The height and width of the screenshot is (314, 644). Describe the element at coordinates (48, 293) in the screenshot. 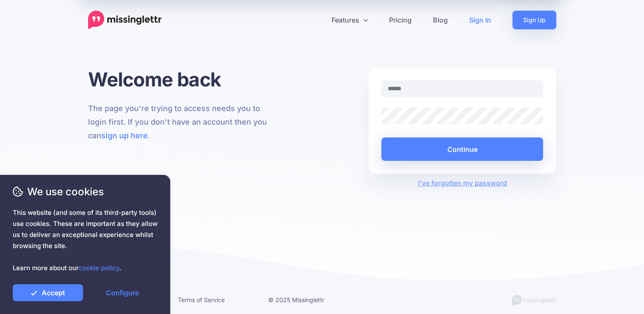

I see `a: Accept` at that location.